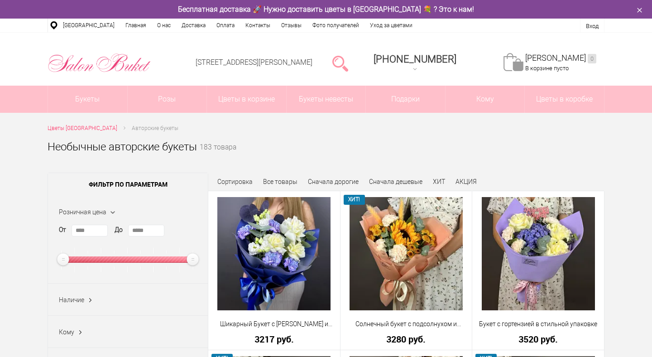  What do you see at coordinates (235, 182) in the screenshot?
I see `span: Сортировка` at bounding box center [235, 182].